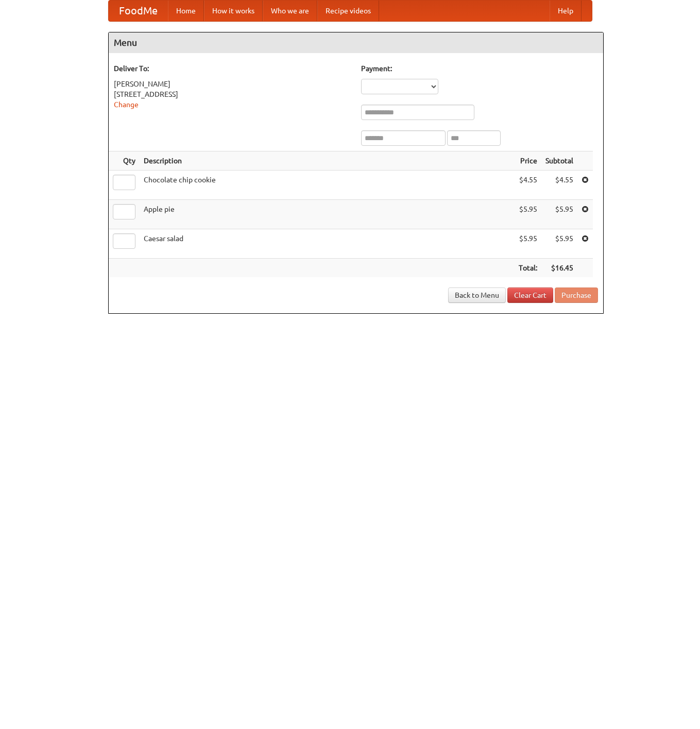 This screenshot has height=729, width=700. I want to click on button: Purchase, so click(577, 295).